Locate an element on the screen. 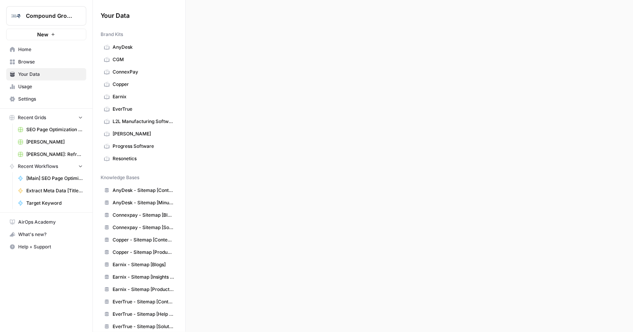 Image resolution: width=633 pixels, height=332 pixels. a: Progress Software is located at coordinates (139, 146).